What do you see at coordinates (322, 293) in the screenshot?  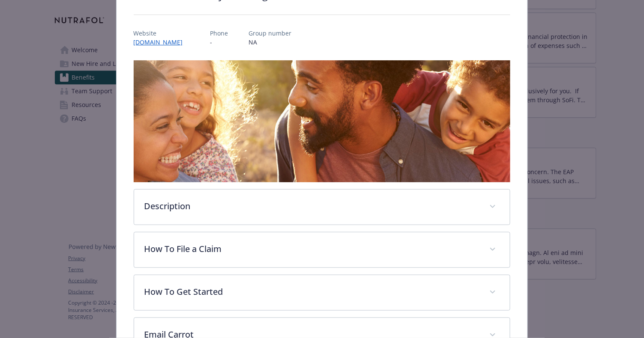 I see `div: How To Get Started` at bounding box center [322, 293].